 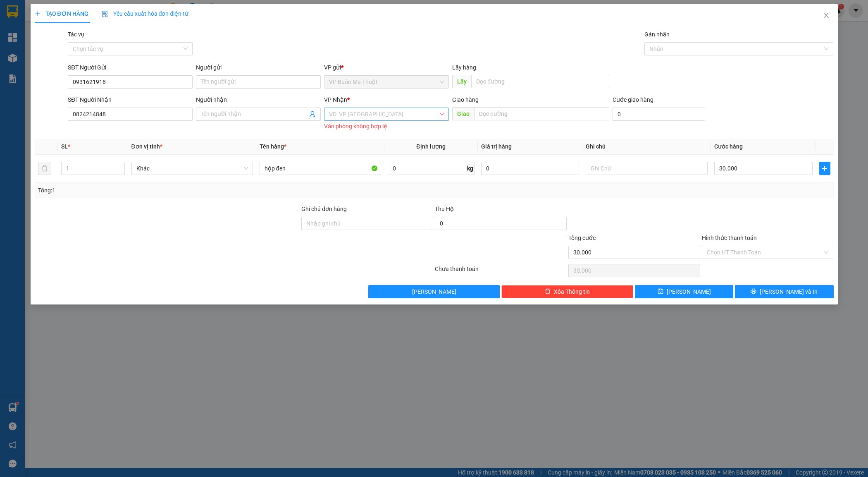 I want to click on span: user-add, so click(x=313, y=114).